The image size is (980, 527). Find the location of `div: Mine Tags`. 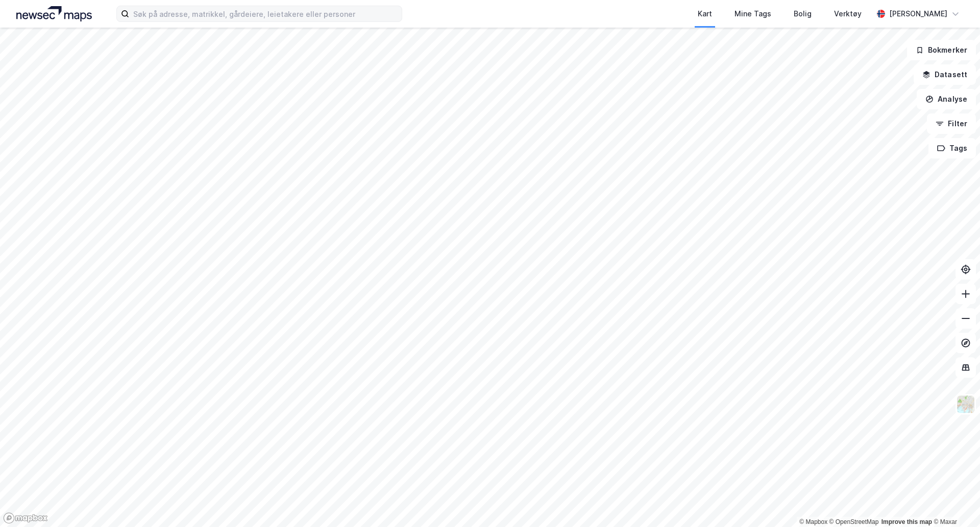

div: Mine Tags is located at coordinates (753, 14).